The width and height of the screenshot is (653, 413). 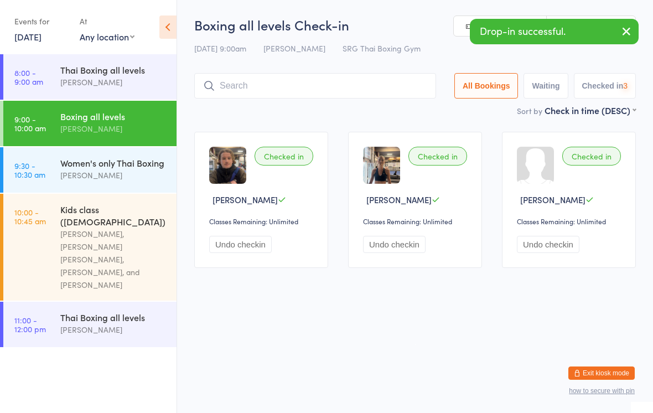 What do you see at coordinates (30, 170) in the screenshot?
I see `time: 9:30 - 10:30 am` at bounding box center [30, 170].